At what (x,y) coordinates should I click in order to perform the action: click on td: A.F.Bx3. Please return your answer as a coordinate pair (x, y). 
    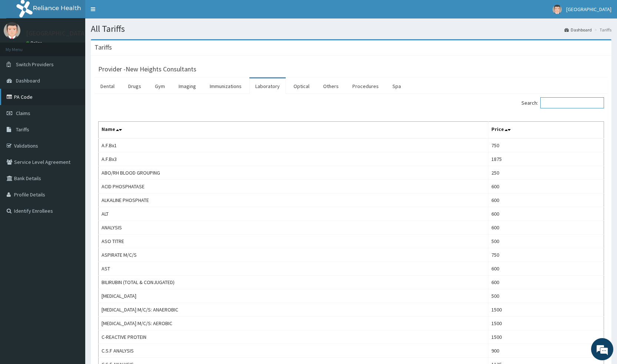
    Looking at the image, I should click on (293, 159).